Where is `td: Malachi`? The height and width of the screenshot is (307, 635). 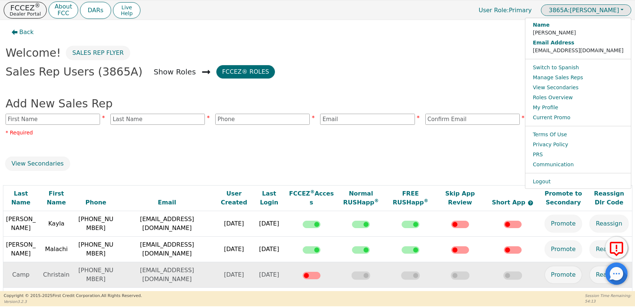
td: Malachi is located at coordinates (56, 249).